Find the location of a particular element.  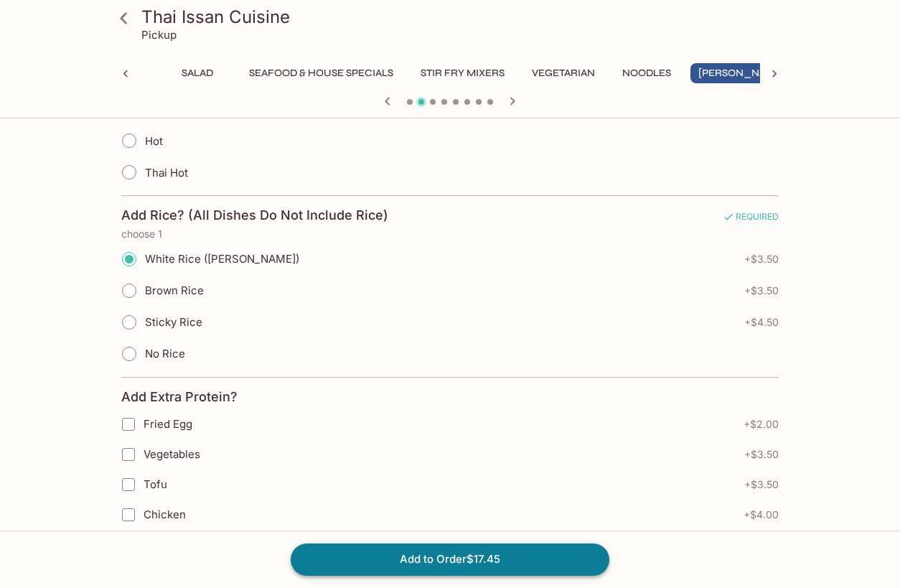

span: Hot is located at coordinates (154, 141).